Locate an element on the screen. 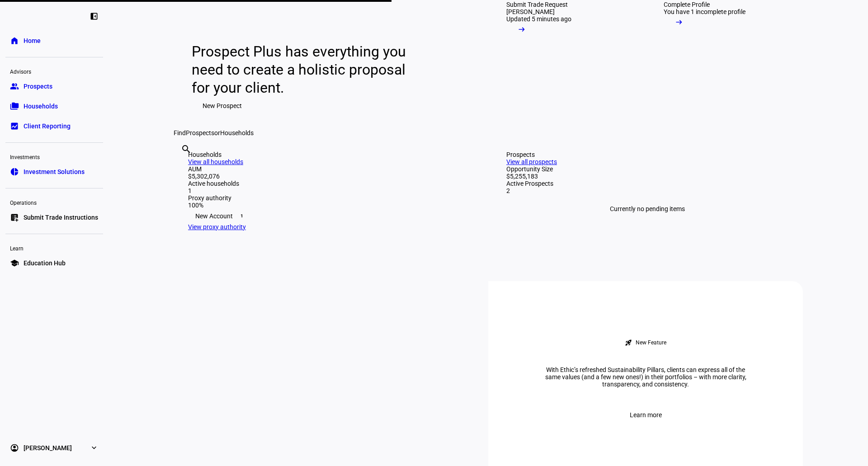 This screenshot has height=466, width=868. div: Find or is located at coordinates (488, 133).